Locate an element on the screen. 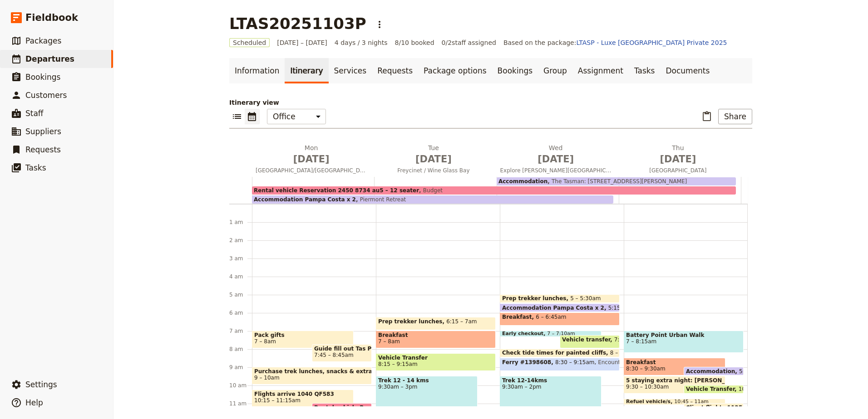 The image size is (868, 419). div: 2 am is located at coordinates (240, 240).